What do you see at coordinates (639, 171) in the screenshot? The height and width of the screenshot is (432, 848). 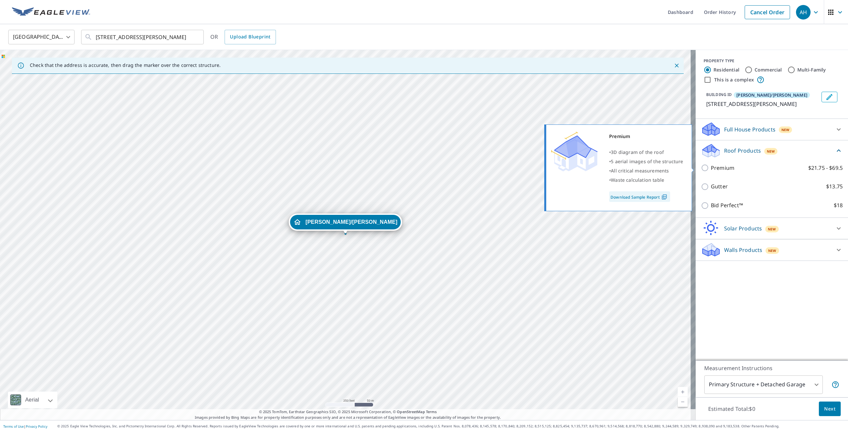 I see `span: All critical measurements` at bounding box center [639, 171].